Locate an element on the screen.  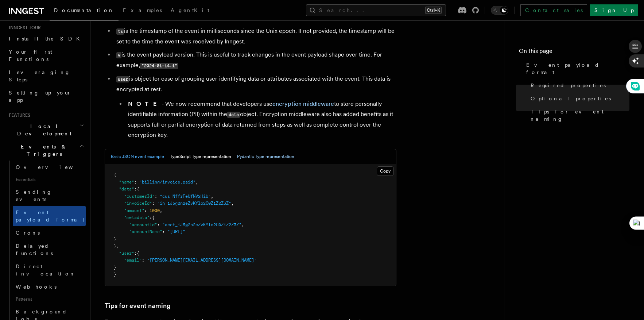
a: Required properties is located at coordinates (578, 86).